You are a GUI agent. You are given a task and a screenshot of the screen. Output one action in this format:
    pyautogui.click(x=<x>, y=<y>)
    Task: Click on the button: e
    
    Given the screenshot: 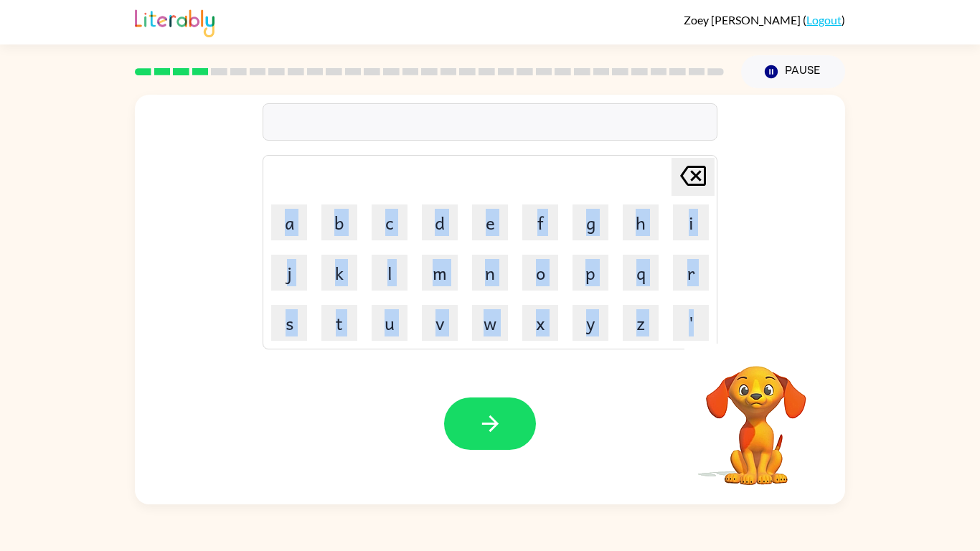 What is the action you would take?
    pyautogui.click(x=490, y=223)
    